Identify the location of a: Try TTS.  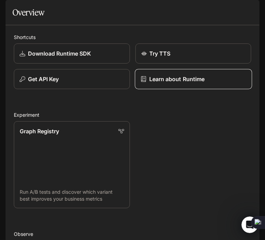
(193, 54).